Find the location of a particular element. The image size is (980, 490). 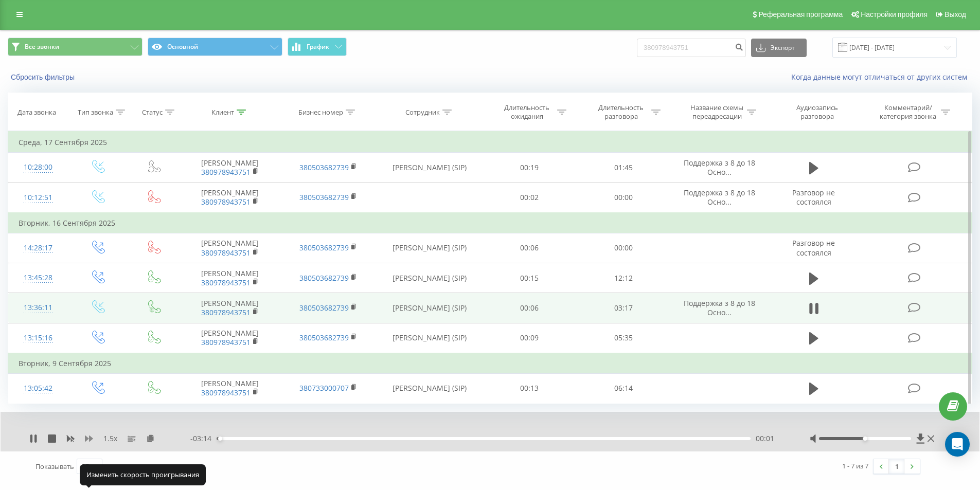

div: Изменить скорость проигрывания is located at coordinates (142, 474).